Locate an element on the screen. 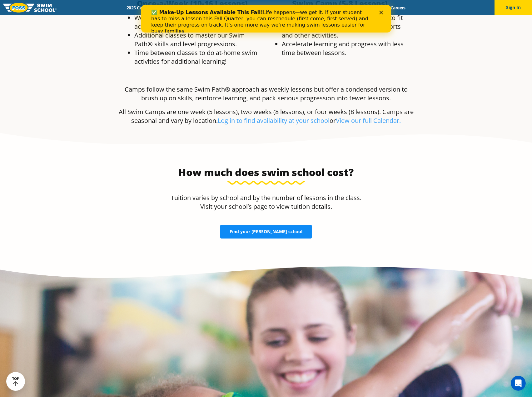 Image resolution: width=532 pixels, height=397 pixels. a: Careers is located at coordinates (398, 8).